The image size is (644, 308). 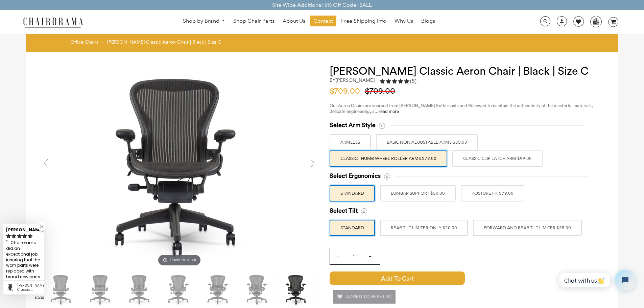 What do you see at coordinates (527, 228) in the screenshot?
I see `label: FORWARD AND REAR TILT LIMITER $35.00` at bounding box center [527, 228].